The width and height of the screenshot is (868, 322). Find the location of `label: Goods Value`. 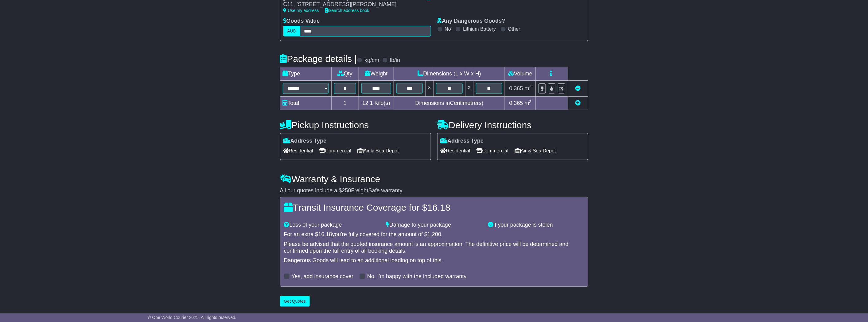

label: Goods Value is located at coordinates (302, 21).